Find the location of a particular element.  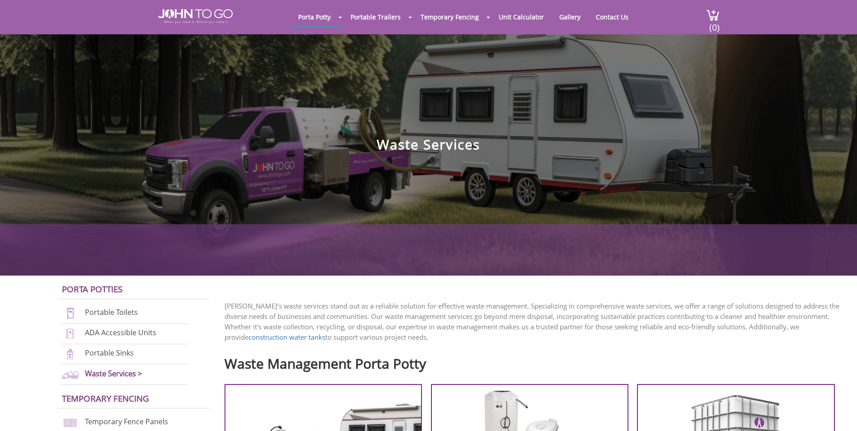

img: portable-sinks-new.png is located at coordinates (70, 354).